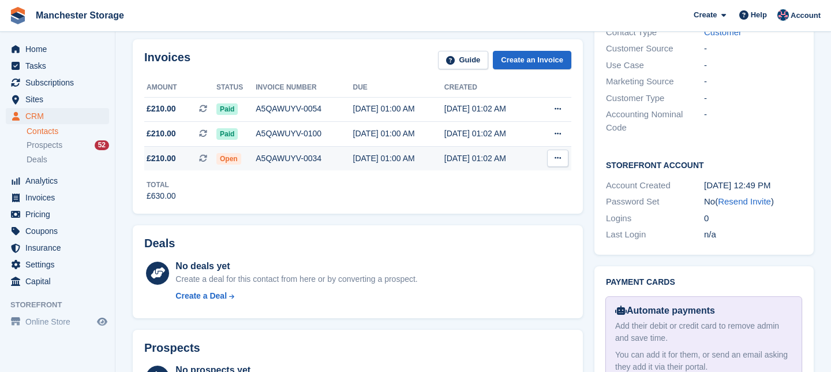 The height and width of the screenshot is (372, 831). What do you see at coordinates (754, 202) in the screenshot?
I see `div: No` at bounding box center [754, 202].